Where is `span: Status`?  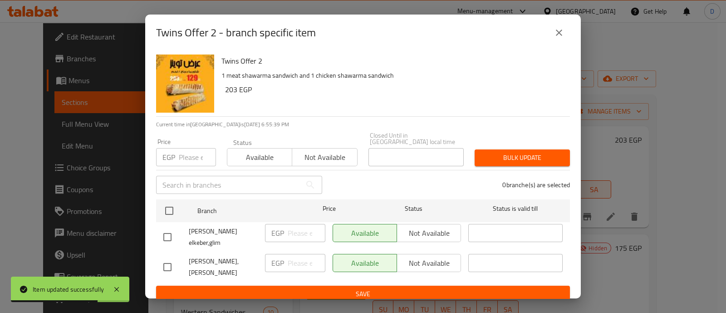 span: Status is located at coordinates (414, 208).